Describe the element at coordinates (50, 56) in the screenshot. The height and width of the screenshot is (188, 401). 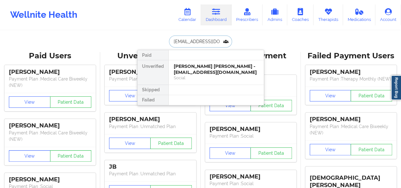
I see `div: Paid Users` at that location.